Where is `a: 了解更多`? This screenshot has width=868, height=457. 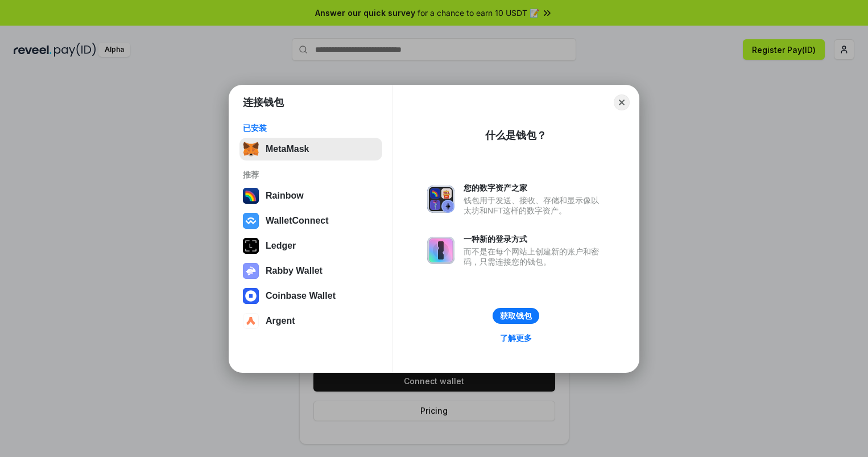
a: 了解更多 is located at coordinates (516, 338).